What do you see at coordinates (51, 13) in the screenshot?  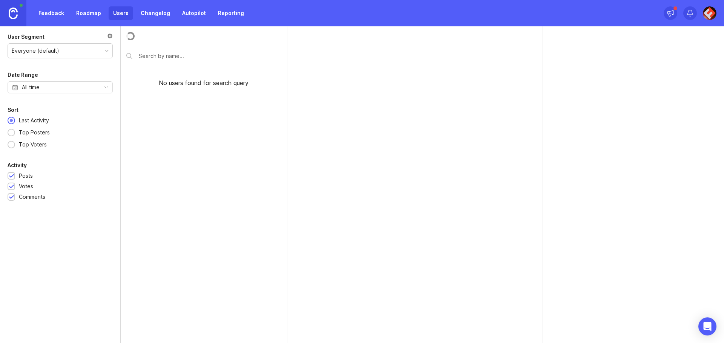 I see `a: Feedback` at bounding box center [51, 13].